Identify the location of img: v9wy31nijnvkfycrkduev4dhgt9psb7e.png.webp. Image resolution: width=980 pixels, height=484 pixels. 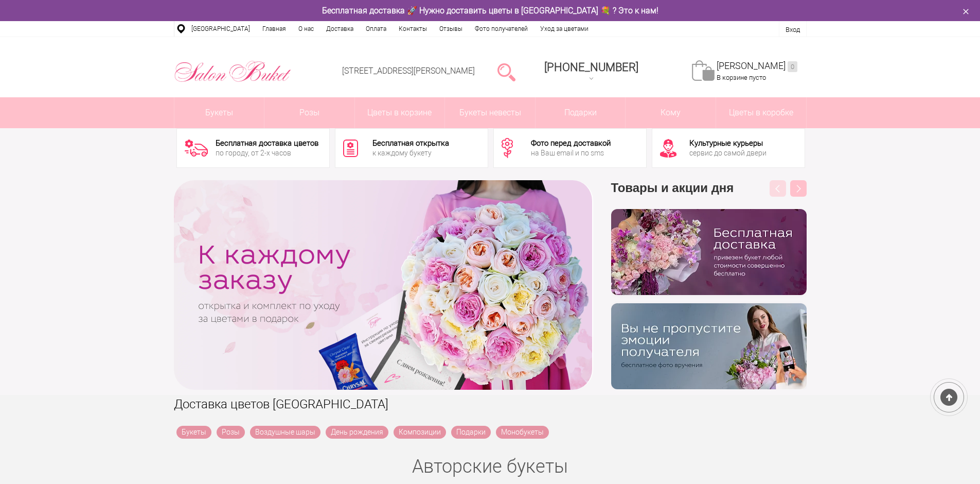
(709, 346).